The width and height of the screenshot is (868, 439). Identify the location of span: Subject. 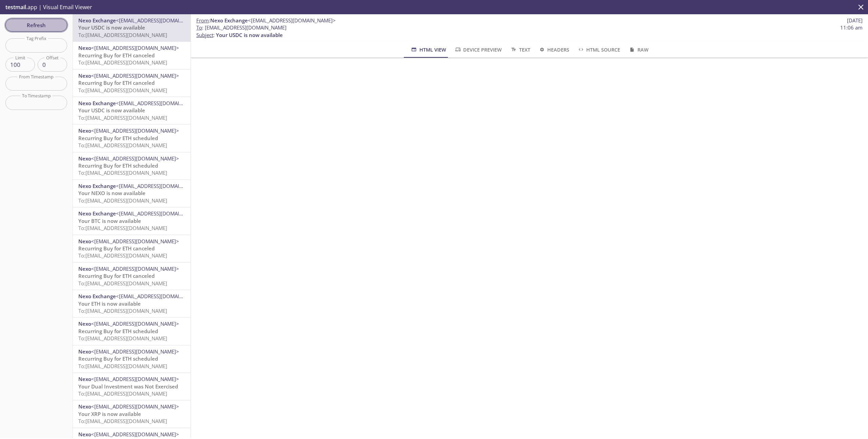
(205, 35).